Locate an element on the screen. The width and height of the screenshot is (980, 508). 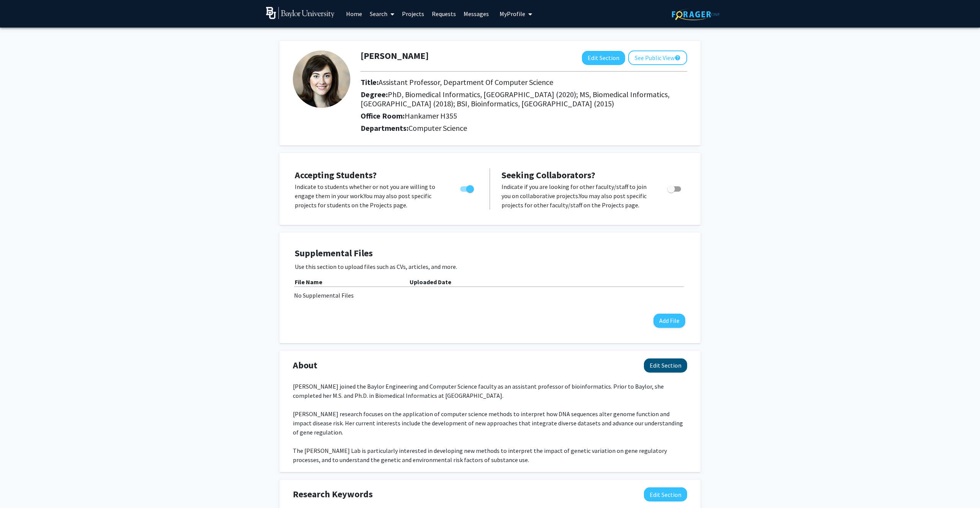
div: No Supplemental Files is located at coordinates (490, 295).